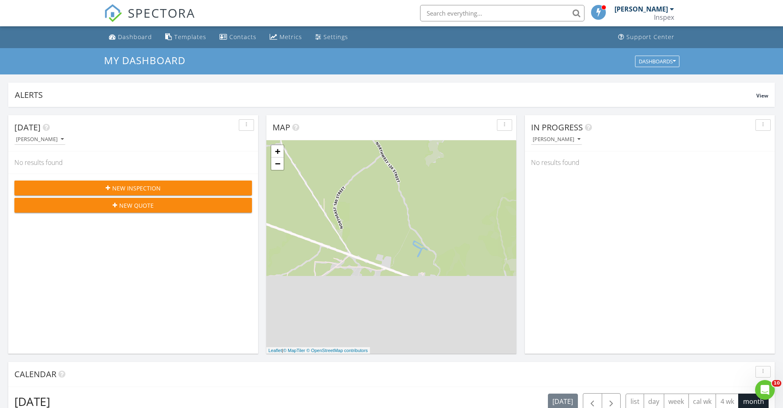  Describe the element at coordinates (332, 37) in the screenshot. I see `a: Settings` at that location.